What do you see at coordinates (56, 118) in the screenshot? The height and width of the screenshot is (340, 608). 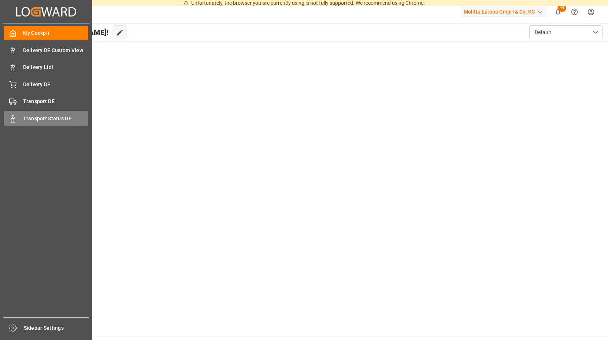 I see `span: Transport Status DE` at bounding box center [56, 118].